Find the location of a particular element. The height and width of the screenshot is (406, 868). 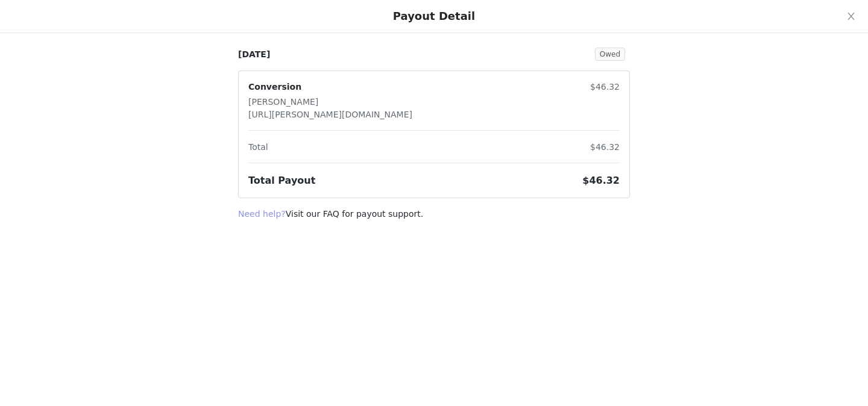

h3: Total Payout is located at coordinates (282, 180).